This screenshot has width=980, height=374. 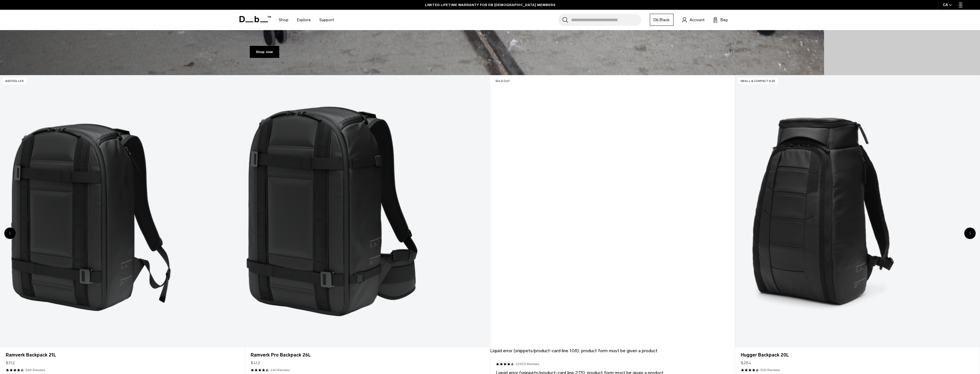 What do you see at coordinates (697, 20) in the screenshot?
I see `span: Account` at bounding box center [697, 20].